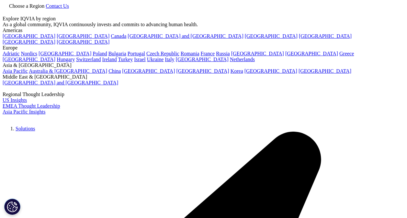 This screenshot has width=407, height=218. What do you see at coordinates (100, 53) in the screenshot?
I see `a: Poland` at bounding box center [100, 53].